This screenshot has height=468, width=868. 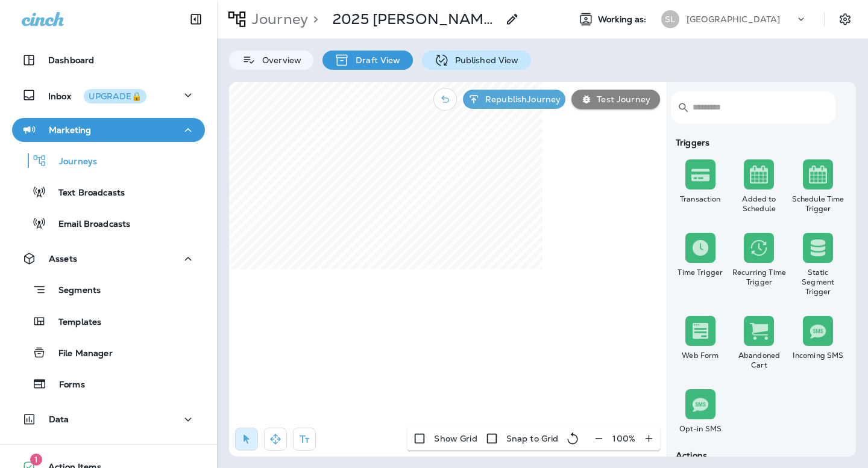 What do you see at coordinates (760, 361) in the screenshot?
I see `div: Abandoned Cart` at bounding box center [760, 361].